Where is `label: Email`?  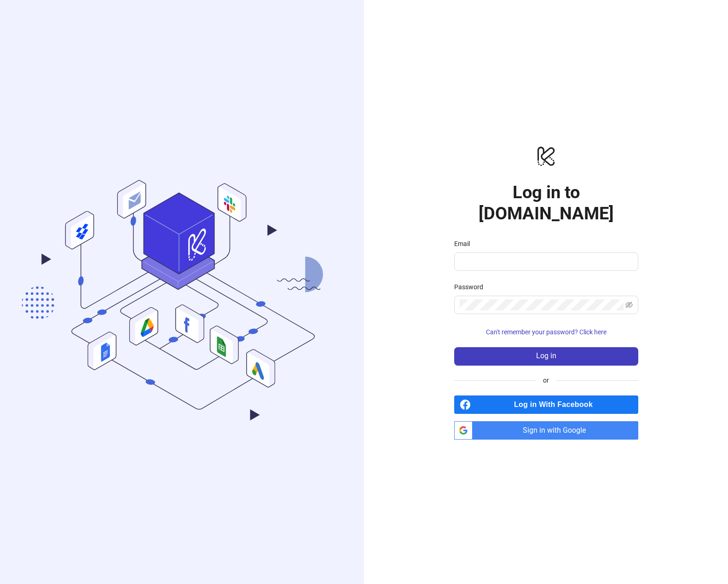
label: Email is located at coordinates (465, 244).